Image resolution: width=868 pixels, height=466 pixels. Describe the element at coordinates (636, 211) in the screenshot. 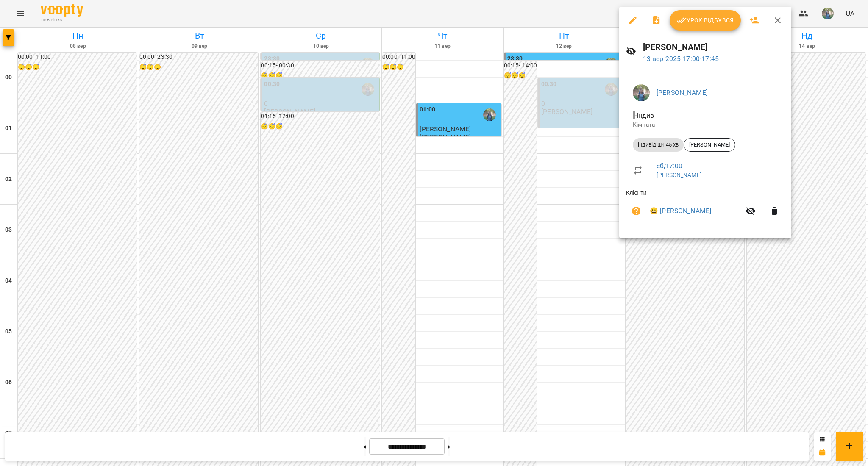

I see `button: Візит ще не сплачено. Додати оплату?` at that location.